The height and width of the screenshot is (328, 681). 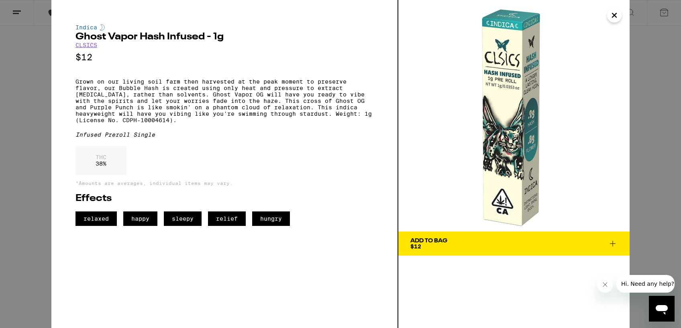 What do you see at coordinates (102, 27) in the screenshot?
I see `img: indicaColor.svg` at bounding box center [102, 27].